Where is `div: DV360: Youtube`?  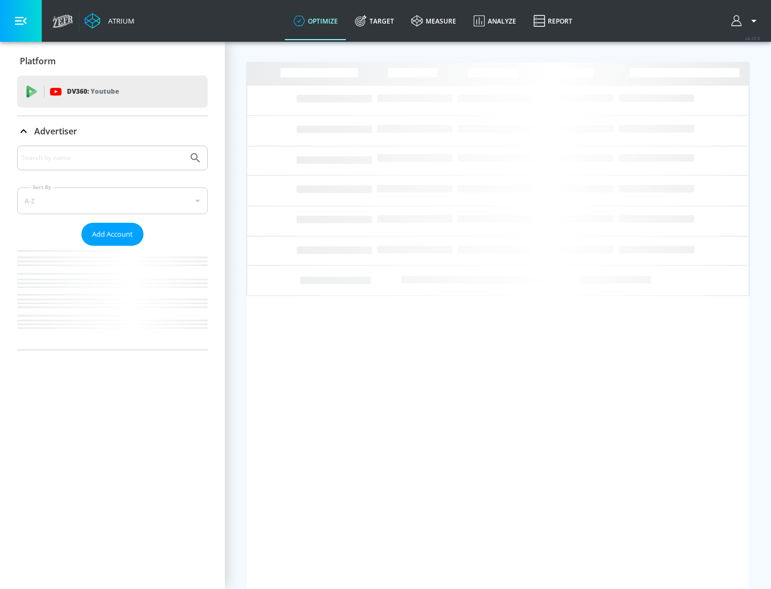 div: DV360: Youtube is located at coordinates (112, 92).